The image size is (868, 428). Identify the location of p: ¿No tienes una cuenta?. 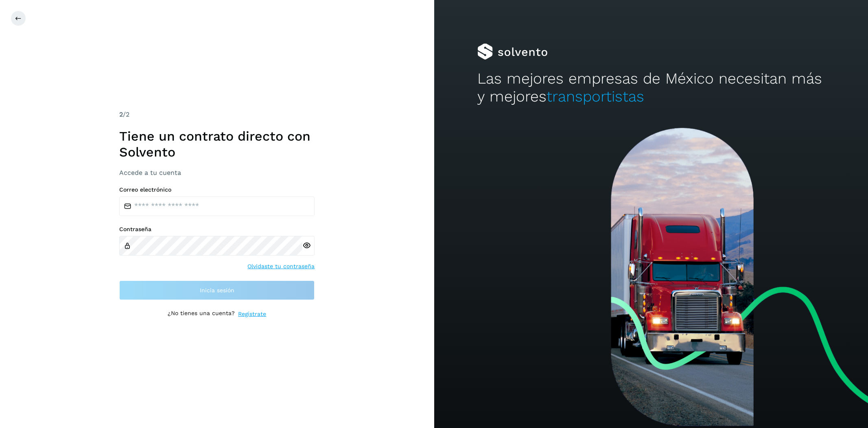
(201, 314).